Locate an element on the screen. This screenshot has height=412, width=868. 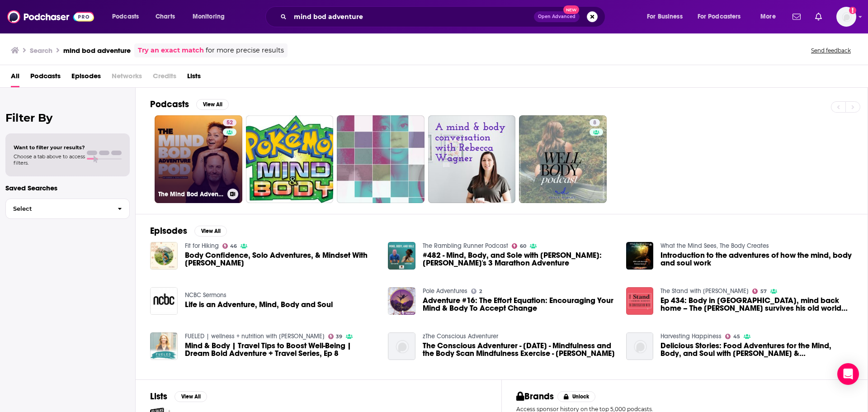
button: Select is located at coordinates (67, 209).